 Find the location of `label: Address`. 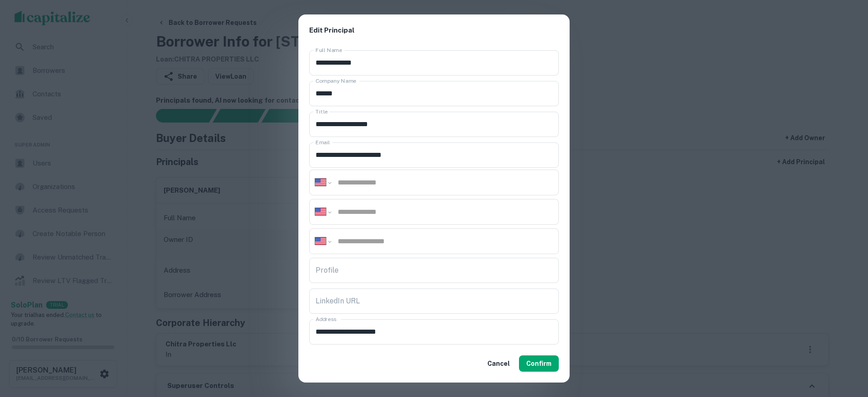

label: Address is located at coordinates (326, 319).